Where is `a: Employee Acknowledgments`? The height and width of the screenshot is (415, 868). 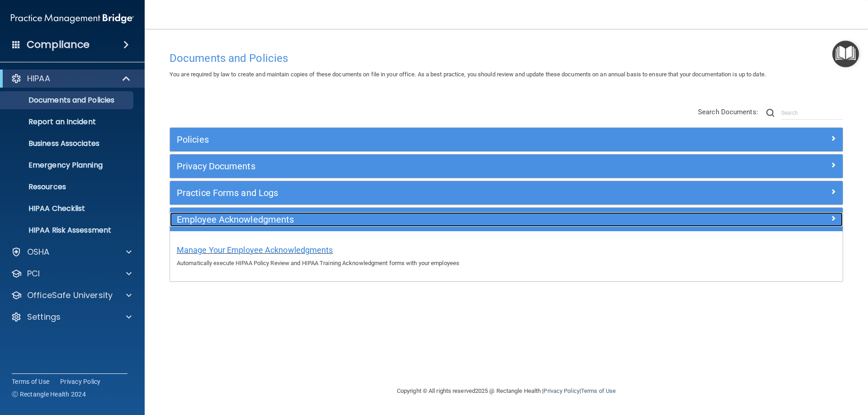 a: Employee Acknowledgments is located at coordinates (506, 220).